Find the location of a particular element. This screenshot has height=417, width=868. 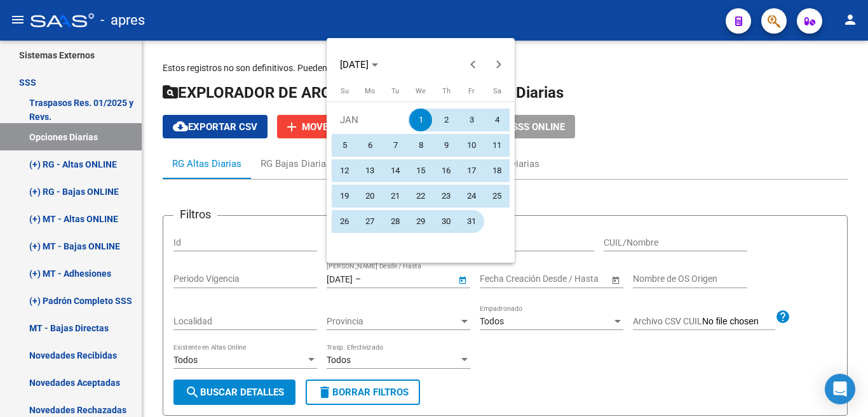

span: 6 is located at coordinates (370, 145).